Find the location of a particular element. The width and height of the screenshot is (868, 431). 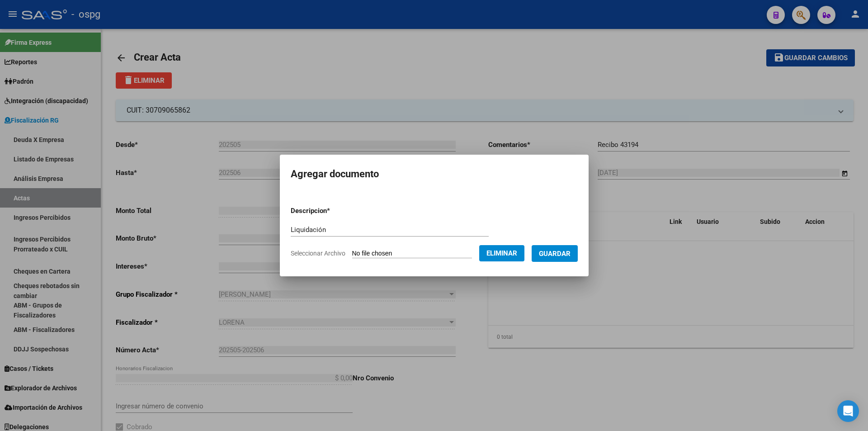

span: Eliminar is located at coordinates (502, 253).